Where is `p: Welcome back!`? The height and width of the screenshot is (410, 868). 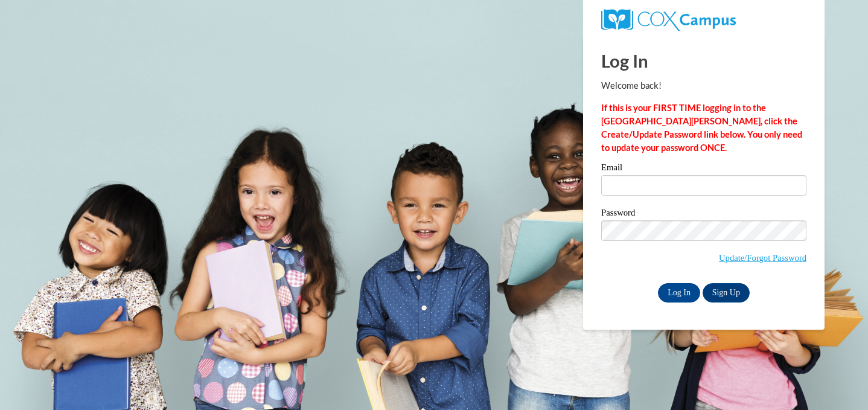
p: Welcome back! is located at coordinates (704, 85).